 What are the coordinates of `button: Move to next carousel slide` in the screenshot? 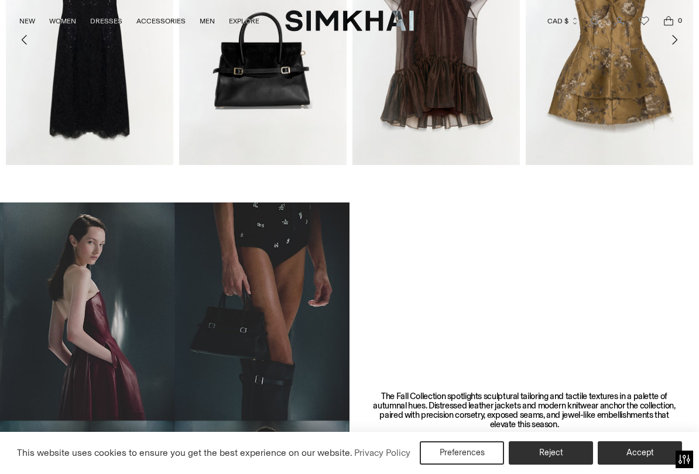 It's located at (674, 40).